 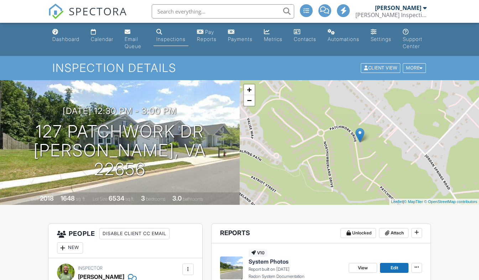 I want to click on div: Automations, so click(x=343, y=39).